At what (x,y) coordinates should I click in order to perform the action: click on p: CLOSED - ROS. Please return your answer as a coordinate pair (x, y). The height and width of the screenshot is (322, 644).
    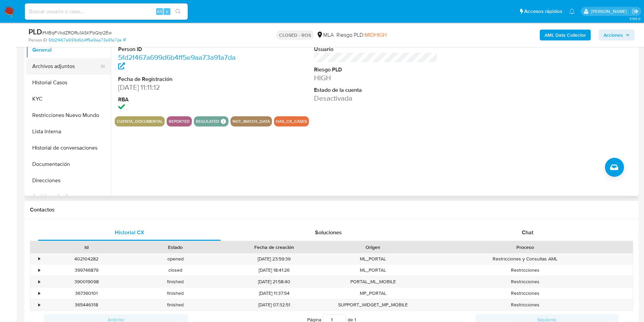
    Looking at the image, I should click on (295, 35).